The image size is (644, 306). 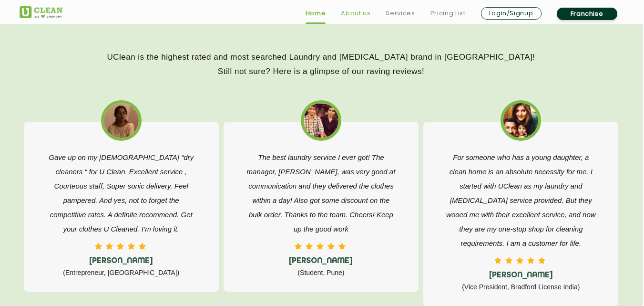 What do you see at coordinates (321, 272) in the screenshot?
I see `p: (Student, Pune)` at bounding box center [321, 272].